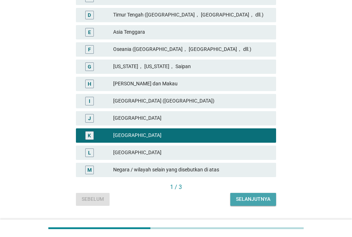  What do you see at coordinates (176, 187) in the screenshot?
I see `div: 1 / 3` at bounding box center [176, 187].